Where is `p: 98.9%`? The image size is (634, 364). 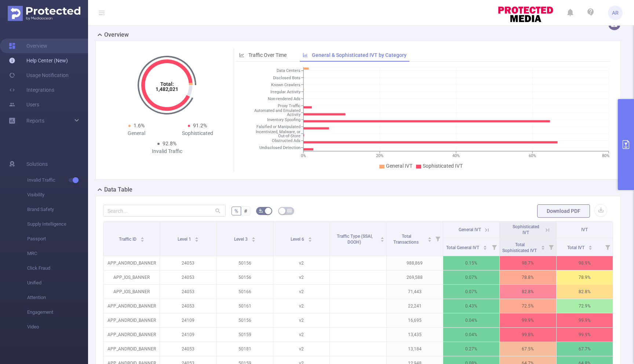
p: 98.9% is located at coordinates (585, 263).